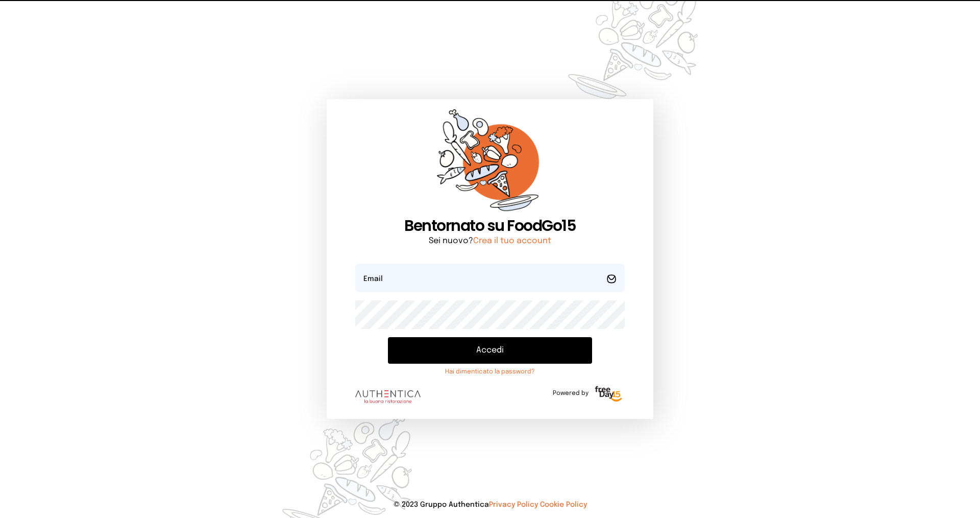 The width and height of the screenshot is (980, 518). What do you see at coordinates (609, 395) in the screenshot?
I see `img: logo-freeday.3e08031.png` at bounding box center [609, 395].